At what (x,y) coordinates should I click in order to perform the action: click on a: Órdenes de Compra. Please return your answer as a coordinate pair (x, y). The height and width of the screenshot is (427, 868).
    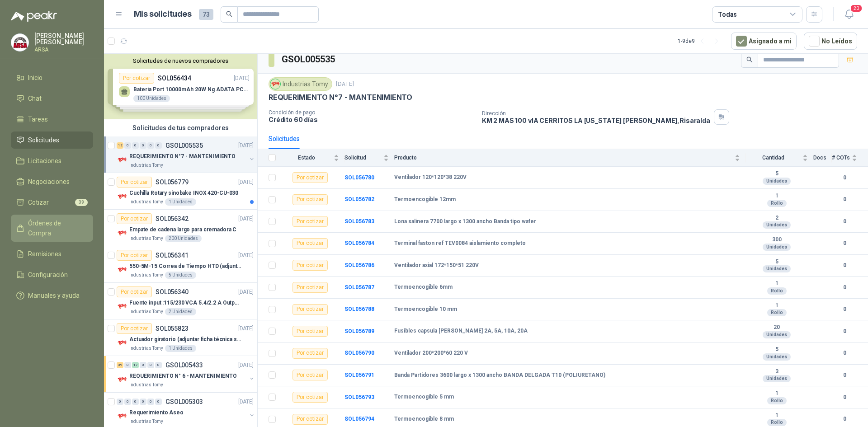
    Looking at the image, I should click on (52, 229).